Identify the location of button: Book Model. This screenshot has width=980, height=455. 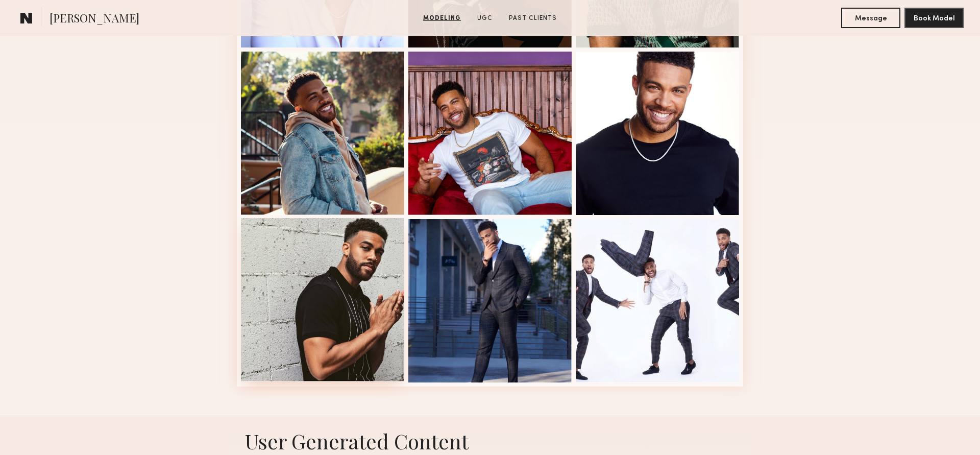
(934, 18).